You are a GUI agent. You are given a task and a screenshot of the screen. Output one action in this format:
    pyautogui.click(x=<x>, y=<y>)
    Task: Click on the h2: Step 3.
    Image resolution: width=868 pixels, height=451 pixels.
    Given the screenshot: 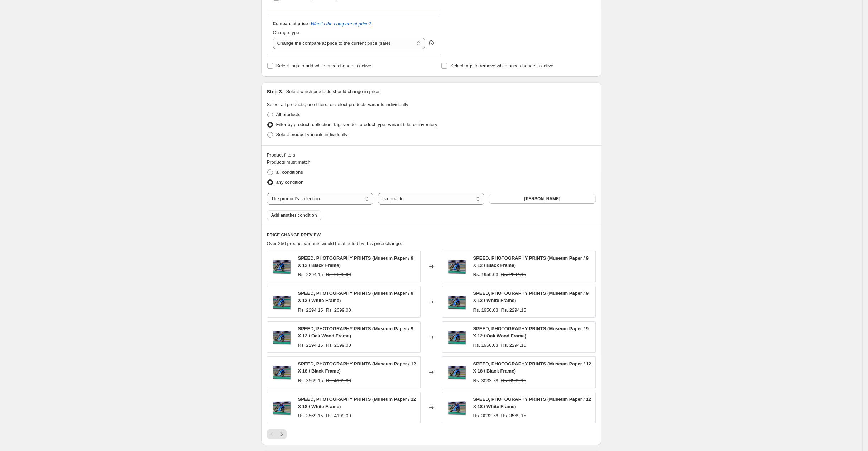 What is the action you would take?
    pyautogui.click(x=275, y=92)
    